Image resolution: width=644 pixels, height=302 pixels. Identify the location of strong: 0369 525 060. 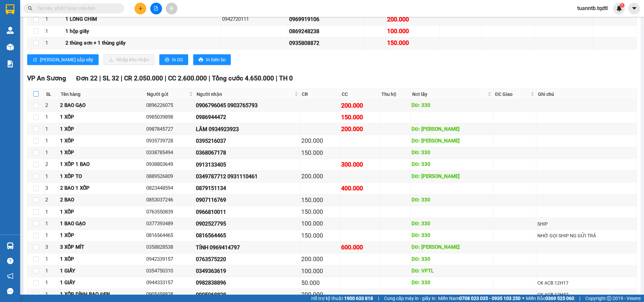
(560, 298).